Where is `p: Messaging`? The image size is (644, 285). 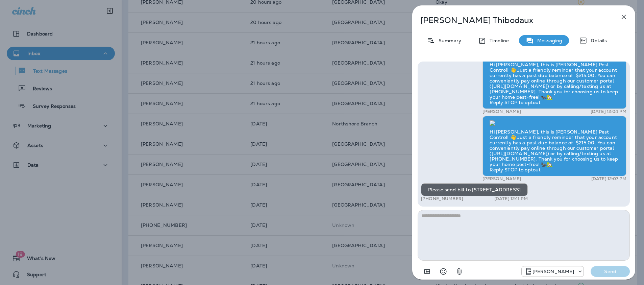 p: Messaging is located at coordinates (548, 41).